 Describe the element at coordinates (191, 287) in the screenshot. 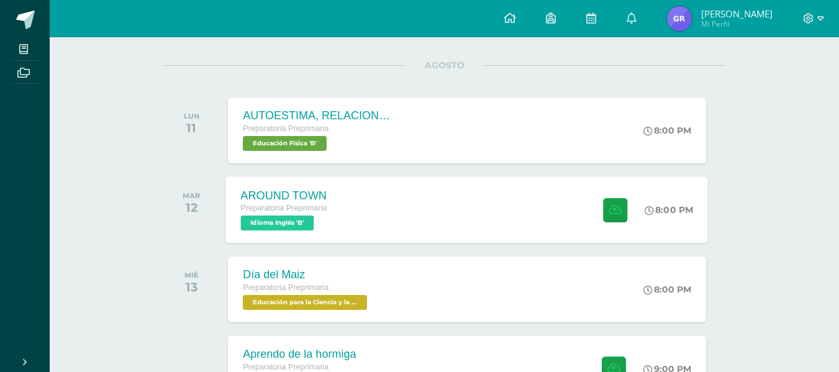

I see `div: 13` at that location.